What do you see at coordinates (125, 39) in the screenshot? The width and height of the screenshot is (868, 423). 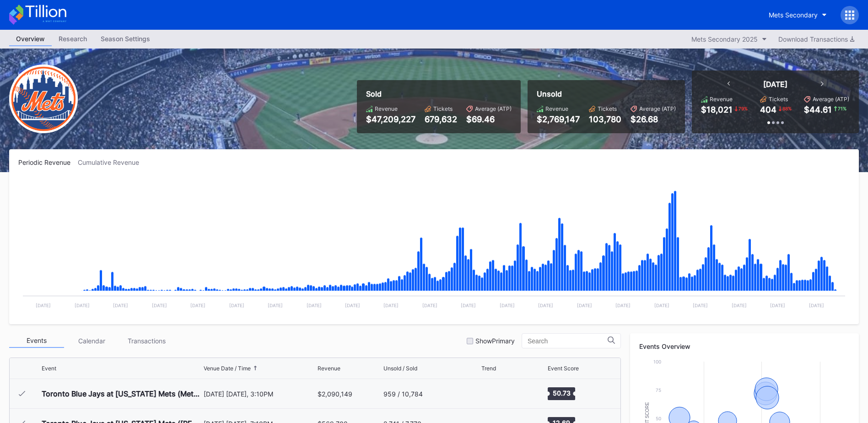 I see `a: Season Settings` at bounding box center [125, 39].